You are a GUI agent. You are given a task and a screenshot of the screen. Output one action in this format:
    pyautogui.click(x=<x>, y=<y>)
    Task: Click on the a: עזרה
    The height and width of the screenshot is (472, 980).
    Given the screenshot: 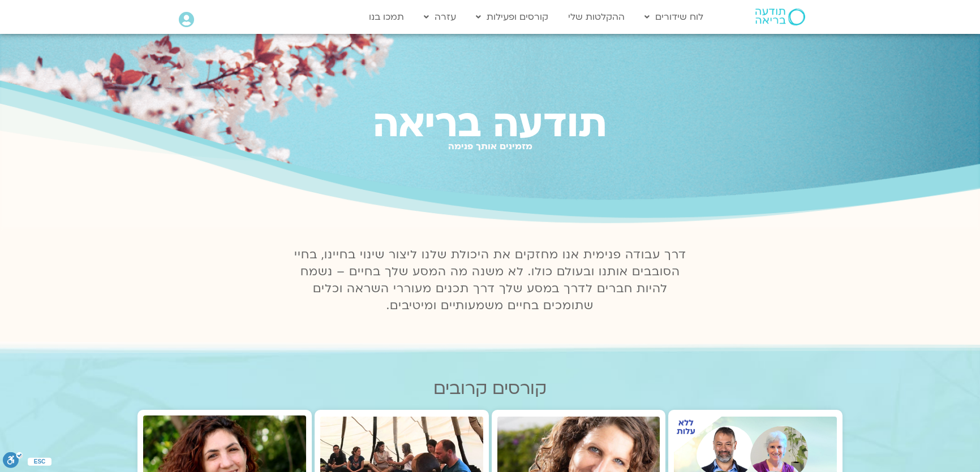 What is the action you would take?
    pyautogui.click(x=440, y=17)
    